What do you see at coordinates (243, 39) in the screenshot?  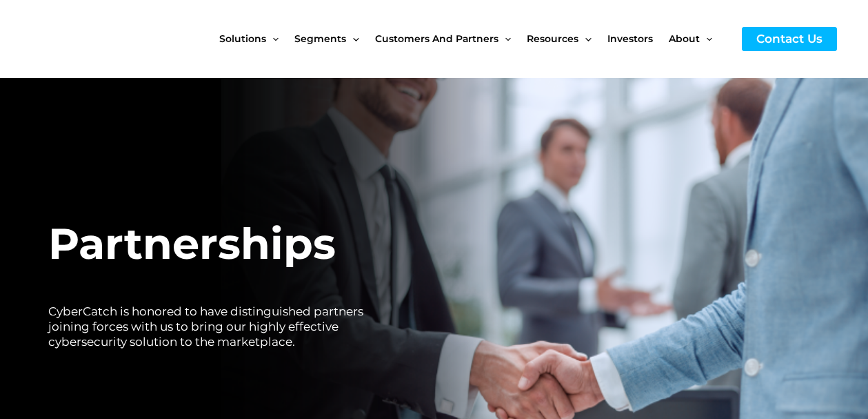 I see `span: Solutions` at bounding box center [243, 39].